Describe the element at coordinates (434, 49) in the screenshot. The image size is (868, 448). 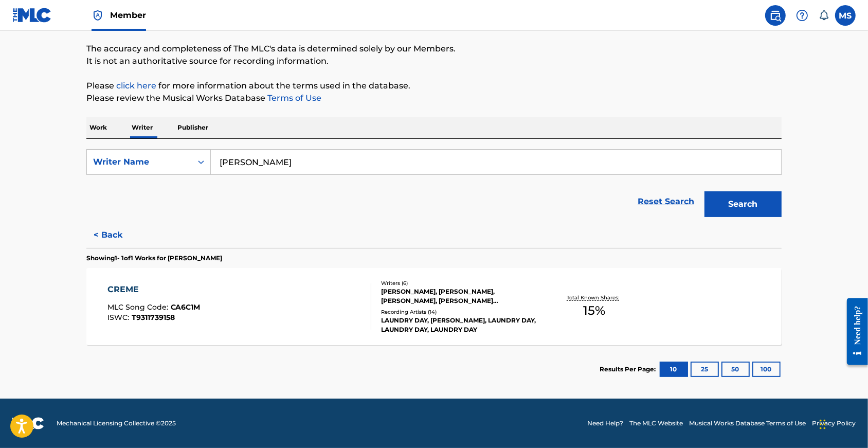
I see `p: The accuracy and completeness of The MLC's data is determined solely by our Members.` at that location.